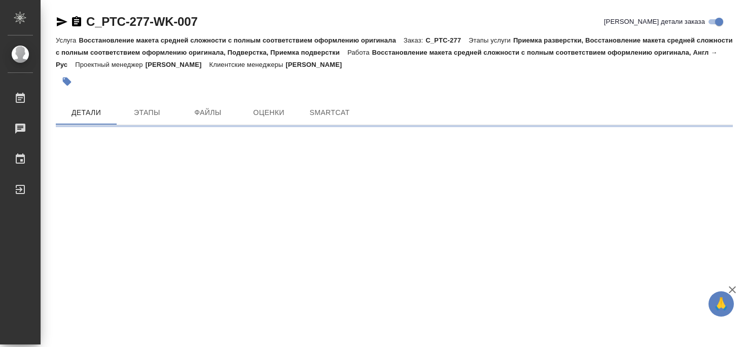  What do you see at coordinates (414, 40) in the screenshot?
I see `p: Заказ:` at bounding box center [414, 40].